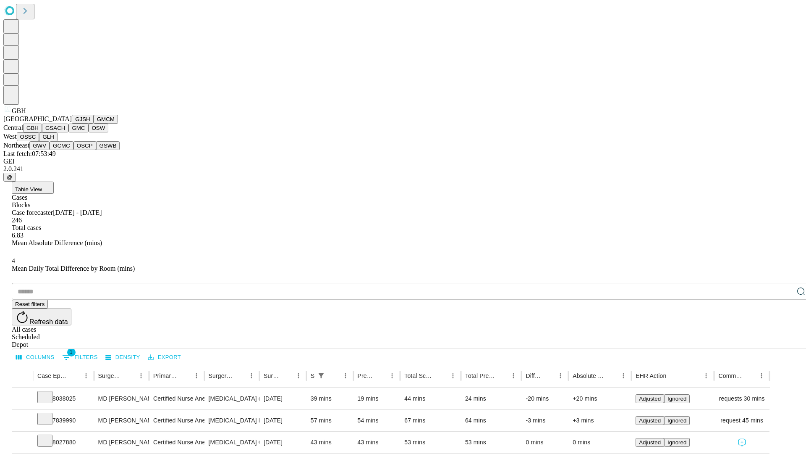 The image size is (806, 454). Describe the element at coordinates (312, 375) in the screenshot. I see `div: Scheduled In Room Duration` at that location.